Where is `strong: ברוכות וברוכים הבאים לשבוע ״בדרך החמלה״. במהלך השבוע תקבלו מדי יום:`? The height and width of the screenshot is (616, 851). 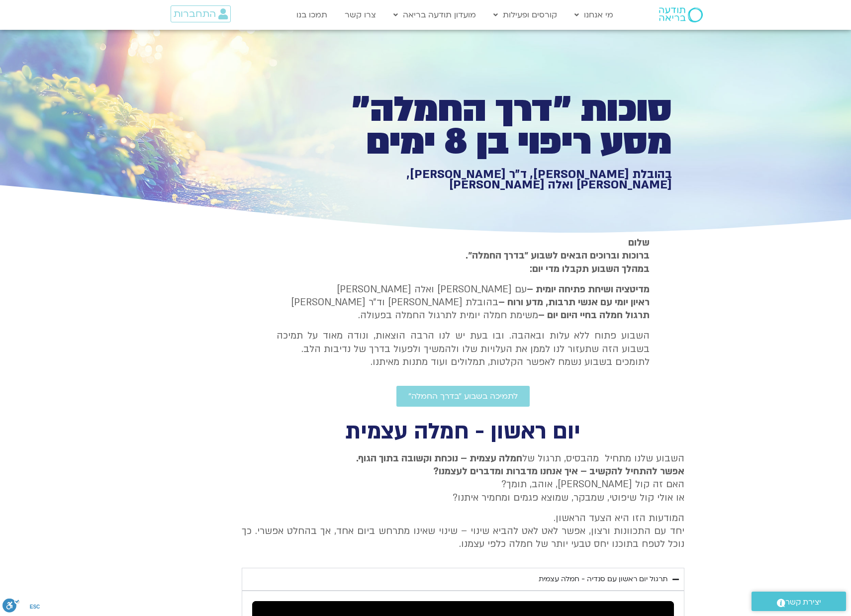
strong: ברוכות וברוכים הבאים לשבוע ״בדרך החמלה״. במהלך השבוע תקבלו מדי יום: is located at coordinates (558, 262).